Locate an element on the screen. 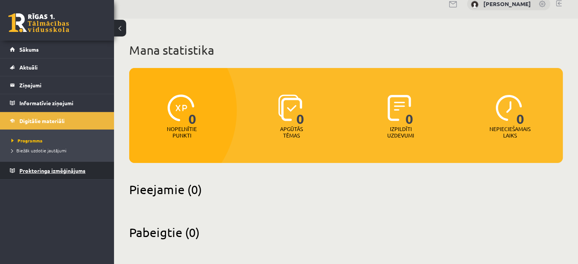  img: icon-clock-7be60019b62300814b6bd22b8e044499b485619524d84068768e800edab66f18.svg is located at coordinates (509, 108).